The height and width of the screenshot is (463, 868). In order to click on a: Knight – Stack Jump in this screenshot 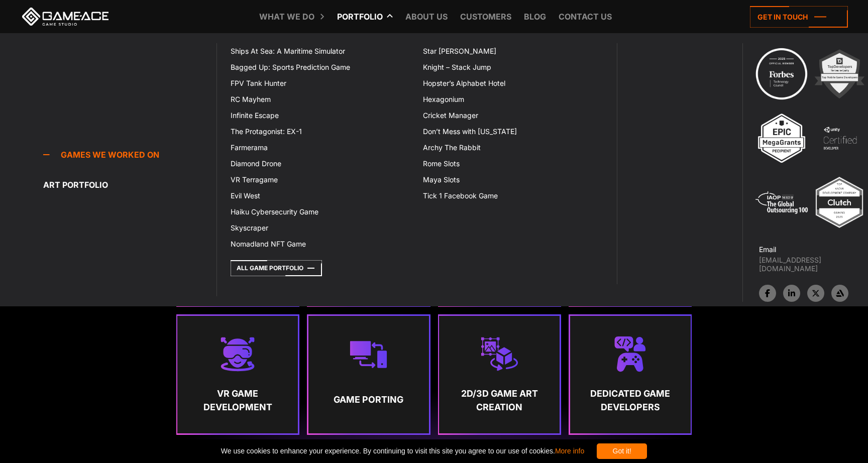, I will do `click(513, 67)`.